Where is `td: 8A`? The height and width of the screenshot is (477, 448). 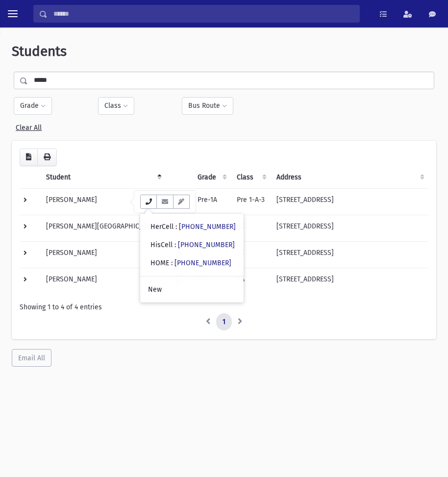 td: 8A is located at coordinates (250, 281).